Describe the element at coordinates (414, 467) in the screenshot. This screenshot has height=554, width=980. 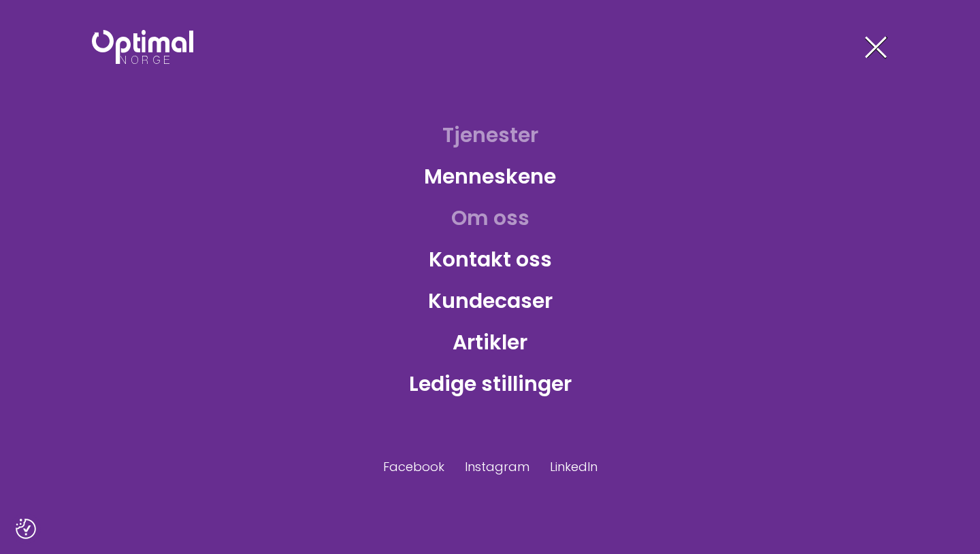
I see `a: Facebook` at that location.